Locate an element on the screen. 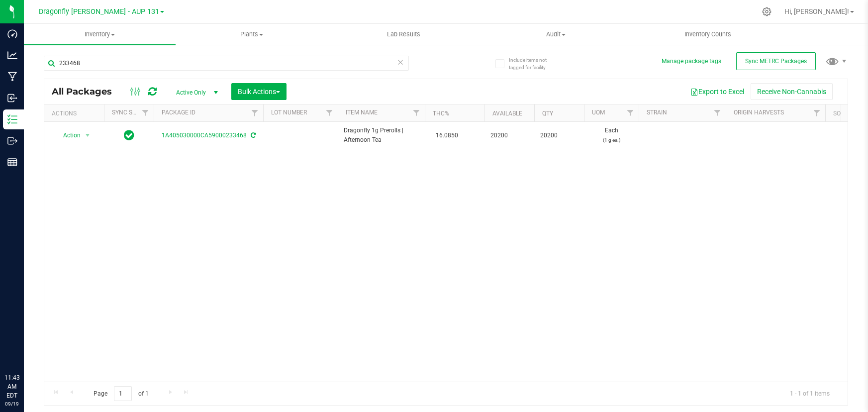  span: Bulk Actions is located at coordinates (259, 91).